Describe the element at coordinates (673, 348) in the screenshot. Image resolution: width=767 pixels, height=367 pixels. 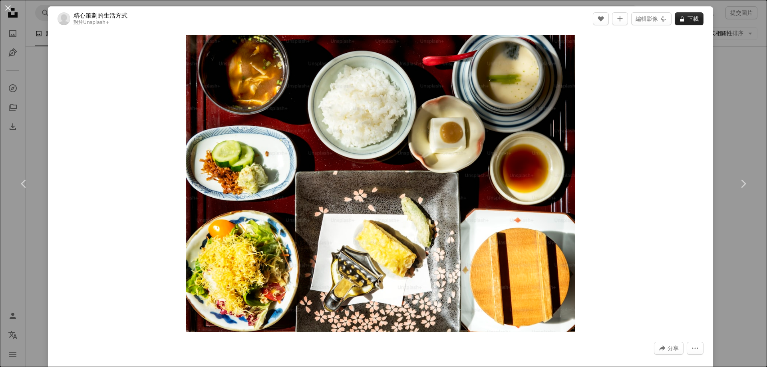
I see `font: 分享` at that location.